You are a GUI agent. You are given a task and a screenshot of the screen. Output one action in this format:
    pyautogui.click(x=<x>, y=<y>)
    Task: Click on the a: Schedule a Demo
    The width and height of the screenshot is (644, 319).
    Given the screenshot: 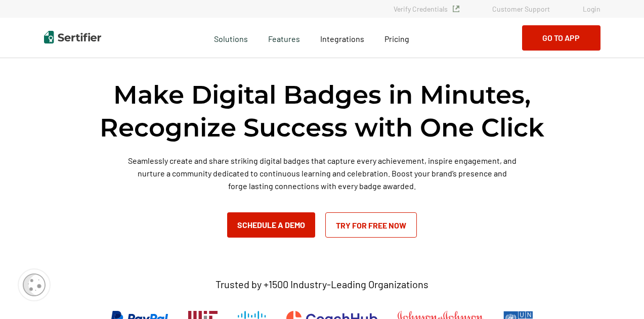 What is the action you would take?
    pyautogui.click(x=271, y=225)
    